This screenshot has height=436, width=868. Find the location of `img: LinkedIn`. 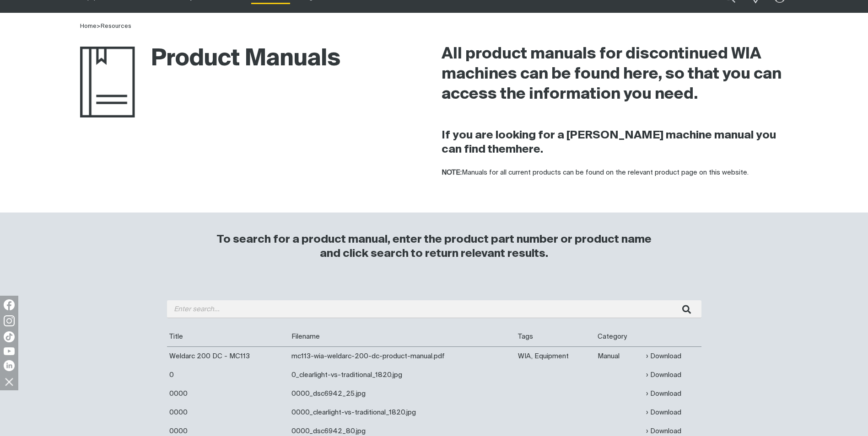

img: LinkedIn is located at coordinates (9, 366).